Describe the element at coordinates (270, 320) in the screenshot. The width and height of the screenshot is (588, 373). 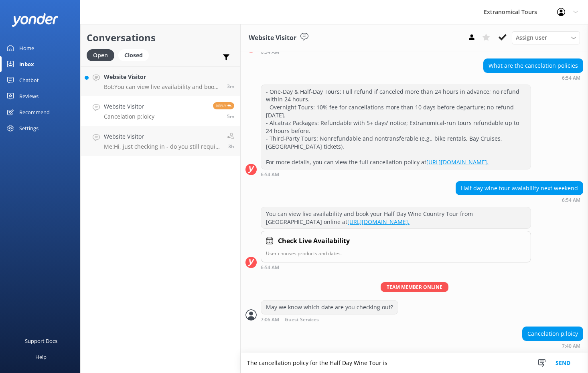
I see `strong: 7:06 AM` at that location.